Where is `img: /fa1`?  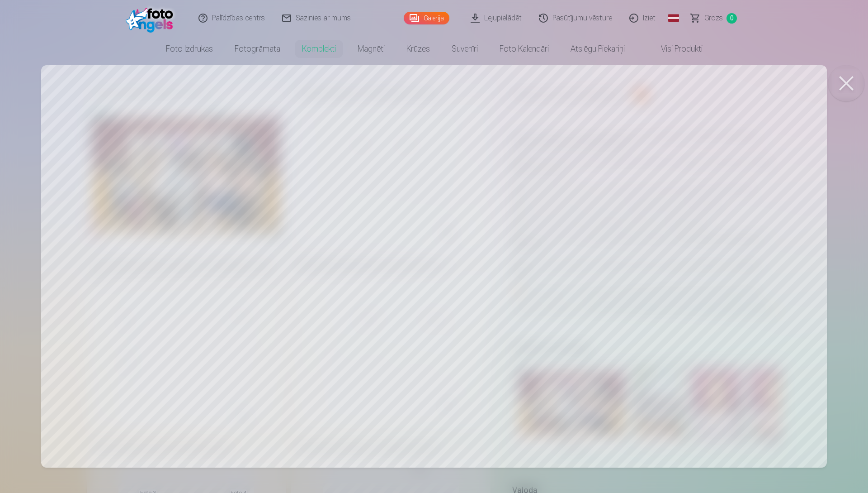
img: /fa1 is located at coordinates (152, 18).